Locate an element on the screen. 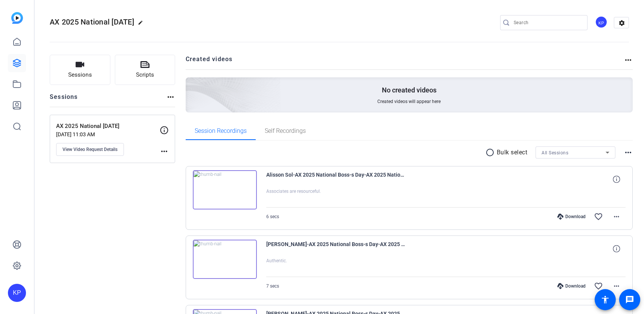  span: All Sessions is located at coordinates (555, 153).